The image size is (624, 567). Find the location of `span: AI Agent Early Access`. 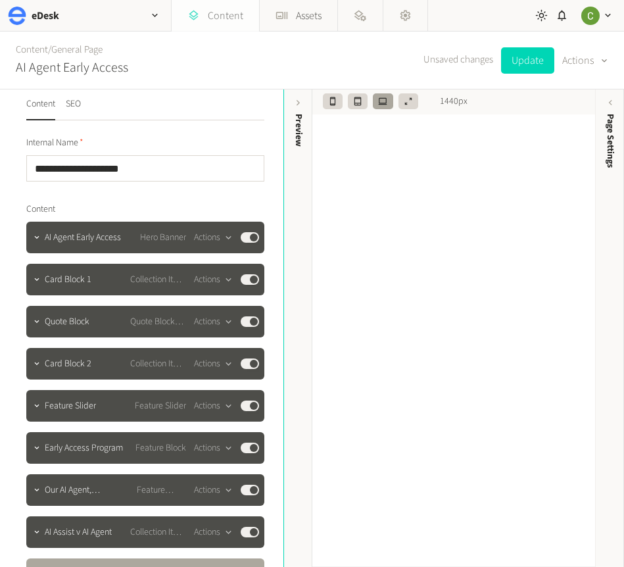

span: AI Agent Early Access is located at coordinates (83, 237).